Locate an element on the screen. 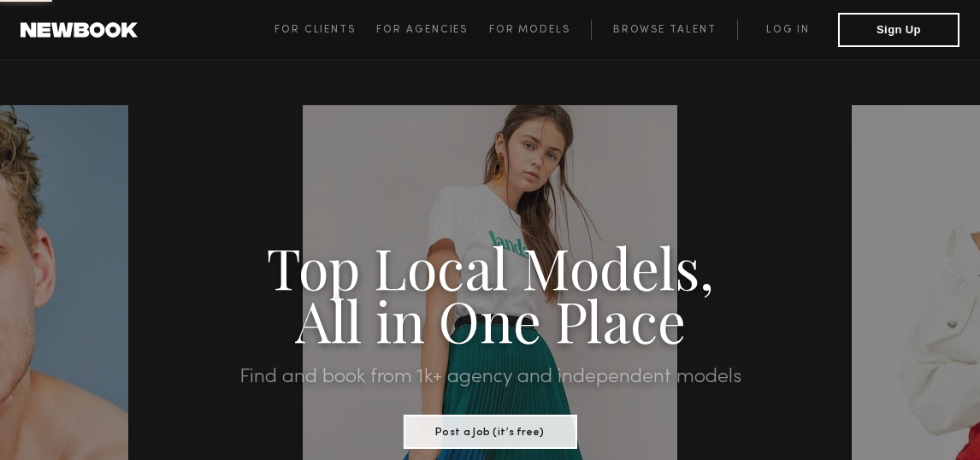 The image size is (980, 460). h2: Find and book from 1k+ agency and independent models is located at coordinates (490, 377).